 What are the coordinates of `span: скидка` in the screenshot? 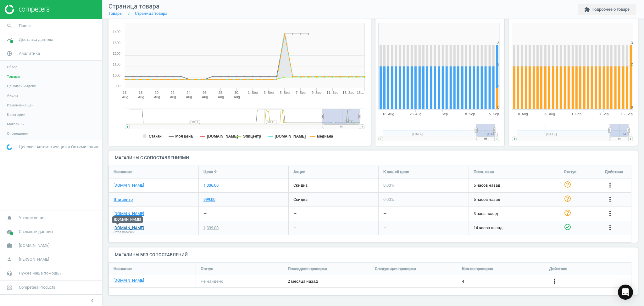 It's located at (300, 185).